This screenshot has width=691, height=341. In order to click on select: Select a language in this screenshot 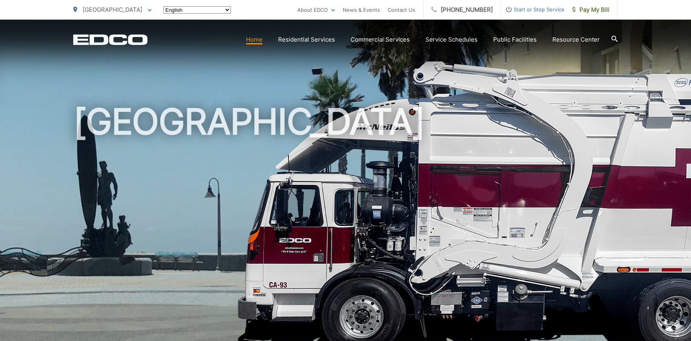, I will do `click(197, 10)`.